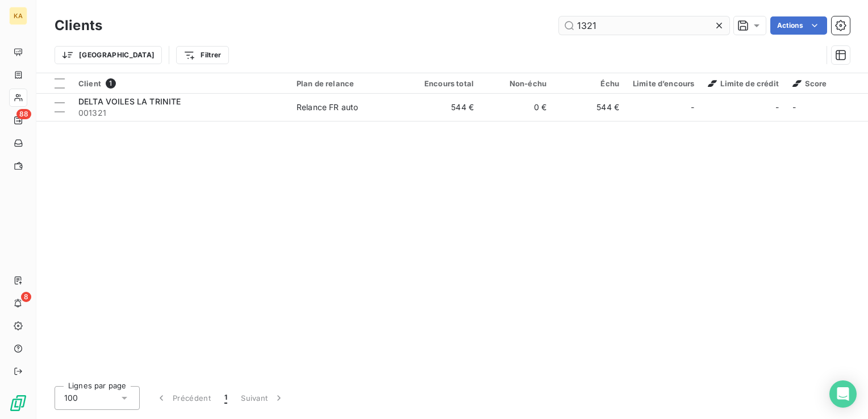 This screenshot has width=868, height=419. Describe the element at coordinates (517, 84) in the screenshot. I see `div: Non-échu` at that location.